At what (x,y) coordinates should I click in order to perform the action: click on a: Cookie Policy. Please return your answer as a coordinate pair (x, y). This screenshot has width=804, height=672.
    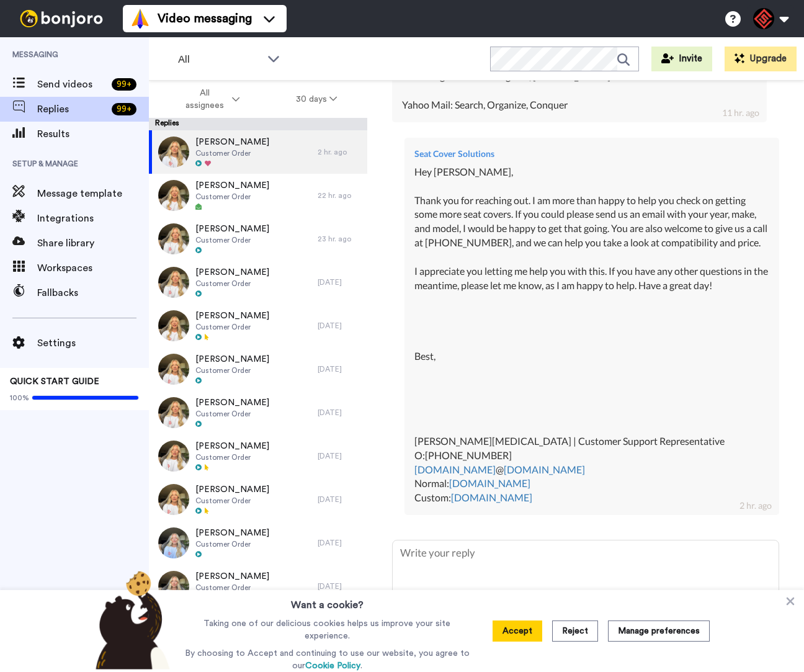
    Looking at the image, I should click on (333, 666).